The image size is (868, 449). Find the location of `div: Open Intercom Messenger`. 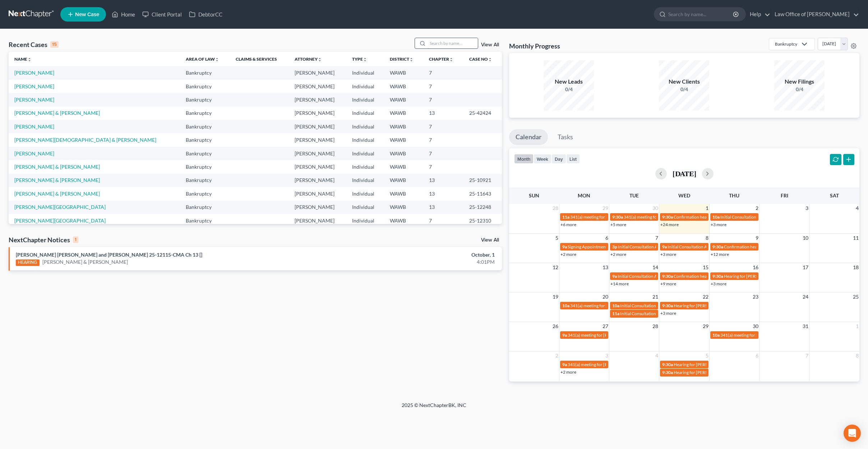

div: Open Intercom Messenger is located at coordinates (852, 433).